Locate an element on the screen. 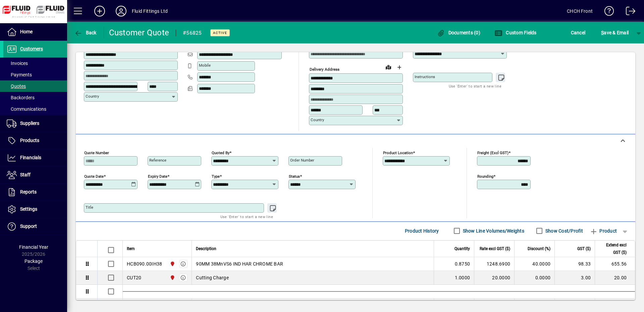 This screenshot has height=312, width=644. span: Financial Year is located at coordinates (33, 247).